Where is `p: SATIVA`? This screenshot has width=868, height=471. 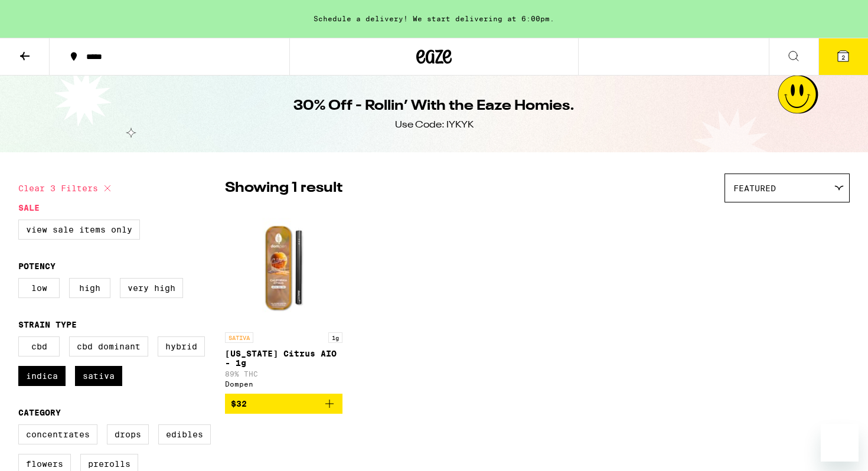
p: SATIVA is located at coordinates (239, 338).